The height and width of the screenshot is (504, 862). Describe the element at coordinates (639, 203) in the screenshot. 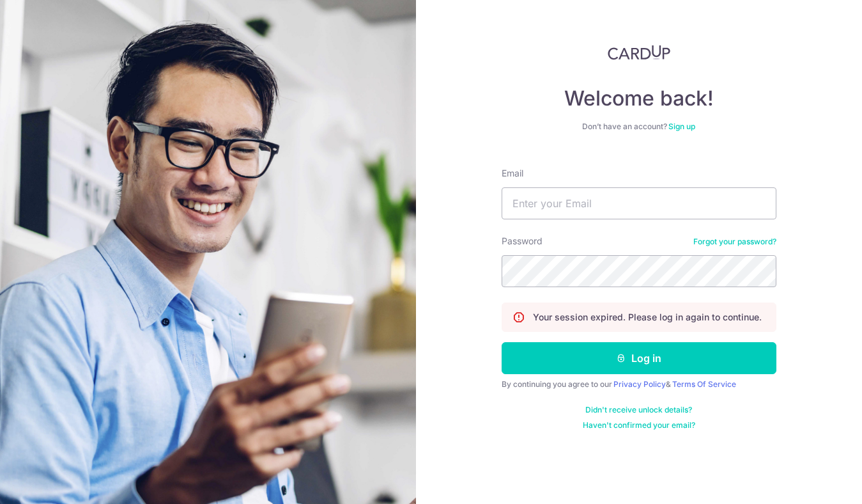

I see `input: Enter your Email` at that location.